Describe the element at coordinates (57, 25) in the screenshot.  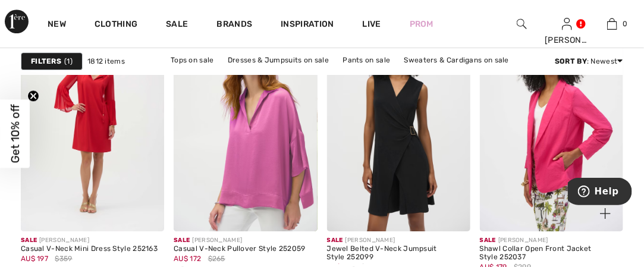
I see `a: New` at that location.